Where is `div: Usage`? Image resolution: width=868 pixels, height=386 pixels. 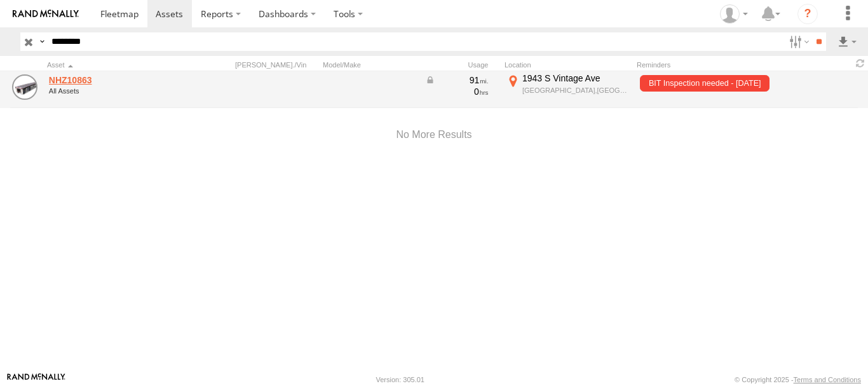 div: Usage is located at coordinates (461, 65).